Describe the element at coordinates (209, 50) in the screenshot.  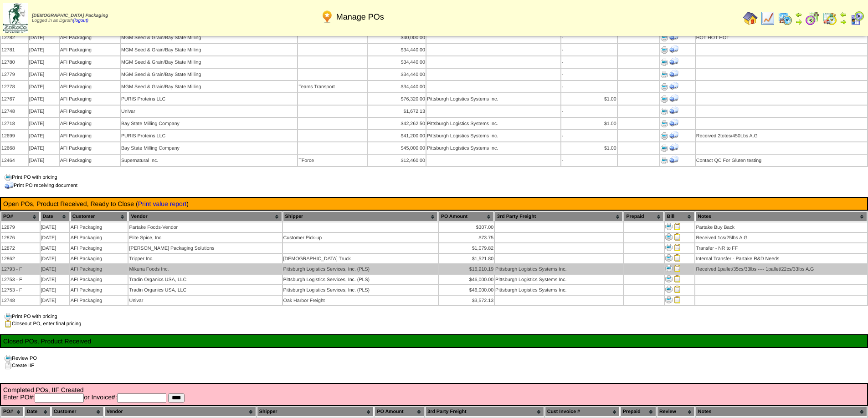
I see `td: MGM Seed & Grain/Bay State Milling` at that location.